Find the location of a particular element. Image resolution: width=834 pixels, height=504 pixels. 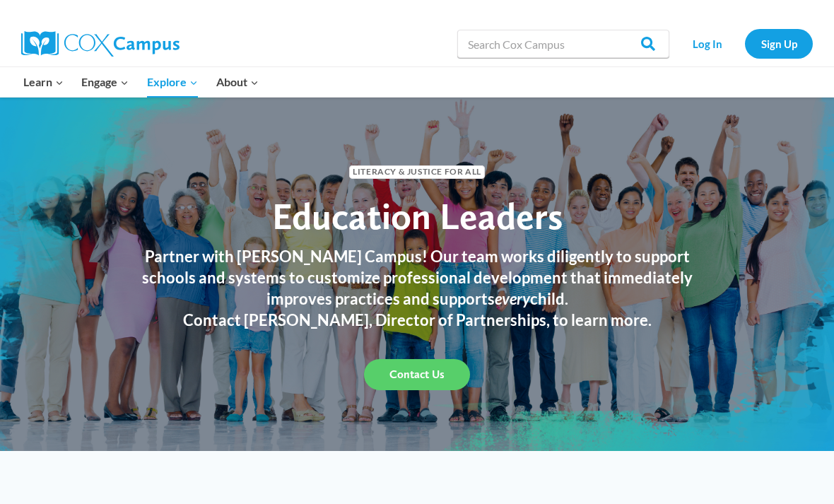

span: Explore is located at coordinates (173, 82).